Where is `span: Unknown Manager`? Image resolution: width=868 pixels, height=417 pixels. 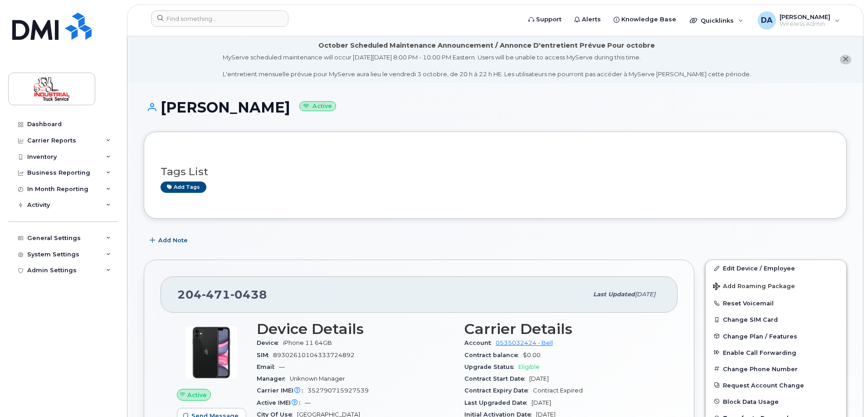
span: Unknown Manager is located at coordinates (318, 378).